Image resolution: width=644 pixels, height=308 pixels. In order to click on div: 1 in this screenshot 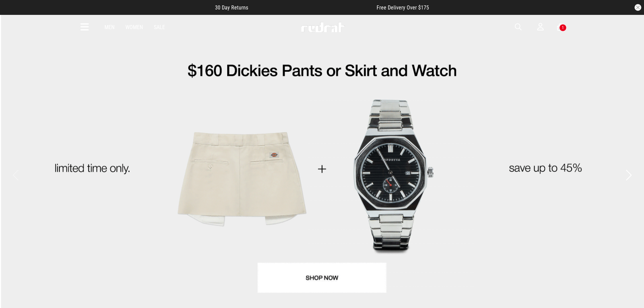, I will do `click(563, 28)`.